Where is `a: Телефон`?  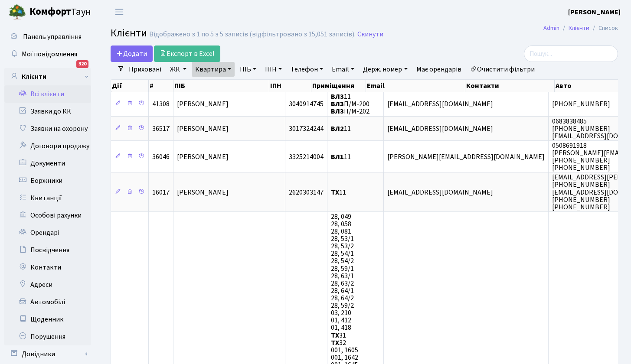
a: Телефон is located at coordinates (306, 69).